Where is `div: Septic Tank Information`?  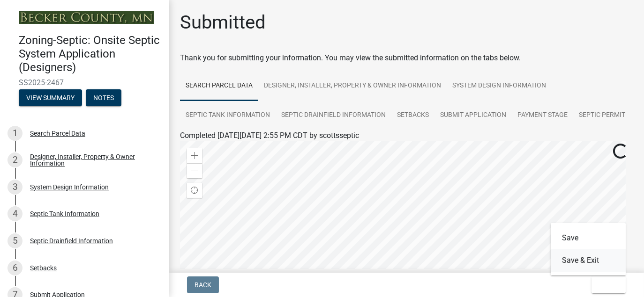 div: Septic Tank Information is located at coordinates (65, 214).